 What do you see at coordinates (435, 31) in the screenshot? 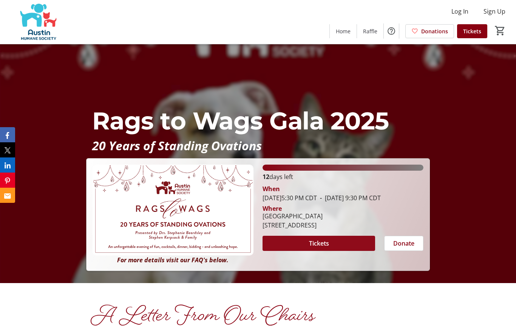
I see `span: Donations` at bounding box center [435, 31].